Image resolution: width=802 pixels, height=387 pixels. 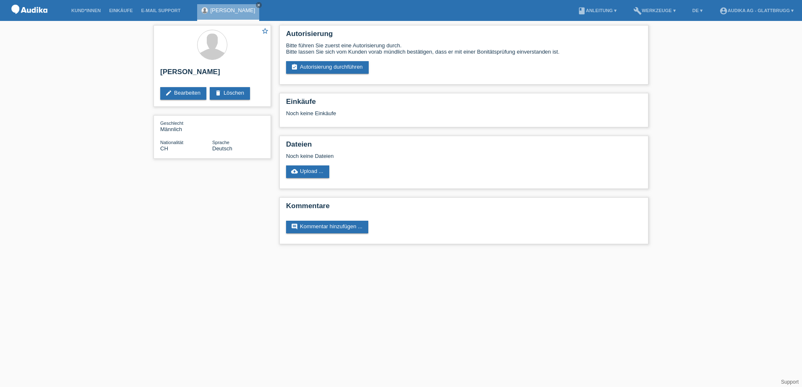 I want to click on i: star_border, so click(x=265, y=31).